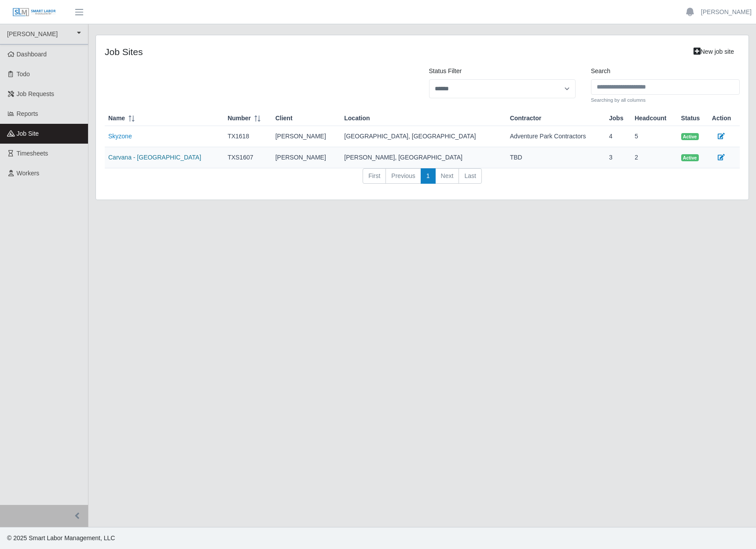  Describe the element at coordinates (691, 118) in the screenshot. I see `span: Status` at that location.